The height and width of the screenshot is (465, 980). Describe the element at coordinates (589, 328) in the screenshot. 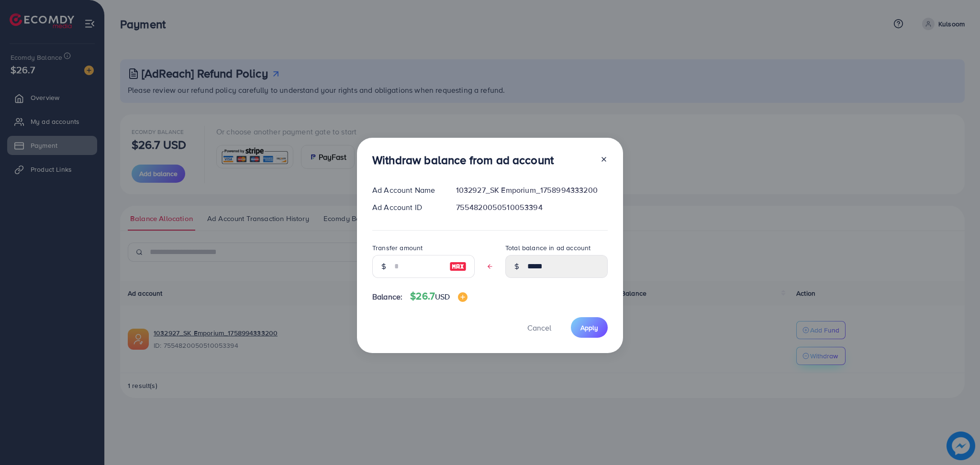

I see `span: Apply` at that location.